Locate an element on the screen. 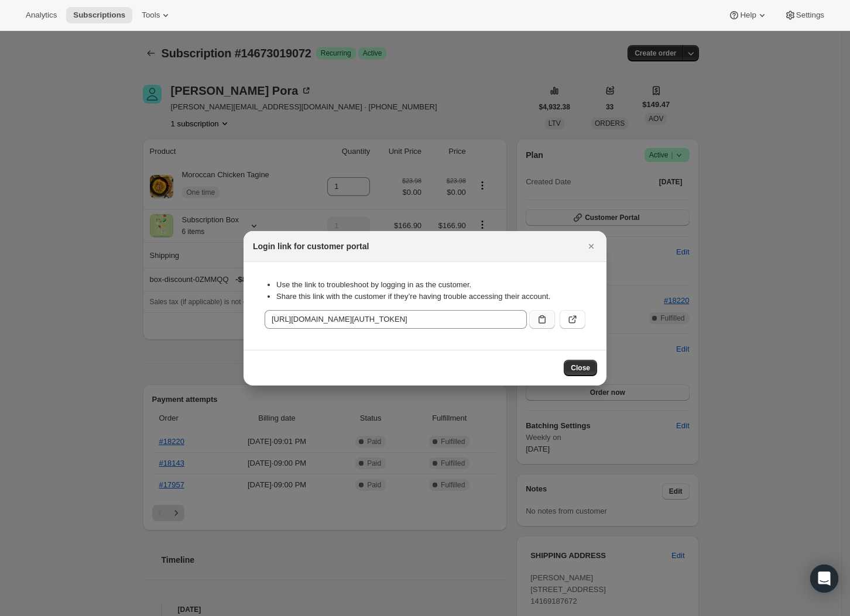 Image resolution: width=850 pixels, height=616 pixels. span: Subscriptions is located at coordinates (99, 15).